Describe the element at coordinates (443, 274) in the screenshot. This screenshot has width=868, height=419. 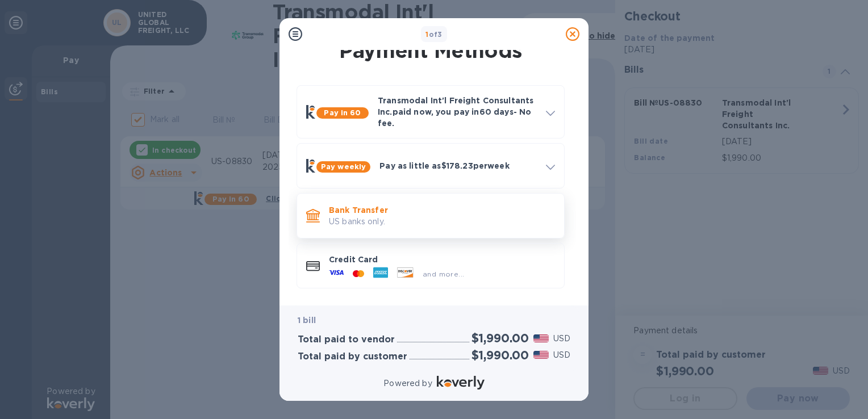
I see `span: and more...` at that location.